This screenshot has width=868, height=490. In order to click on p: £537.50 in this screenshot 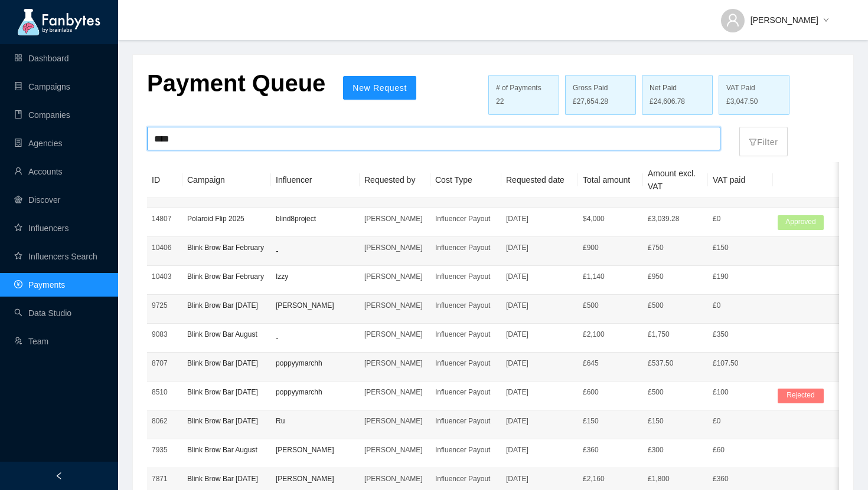, I will do `click(676, 364)`.